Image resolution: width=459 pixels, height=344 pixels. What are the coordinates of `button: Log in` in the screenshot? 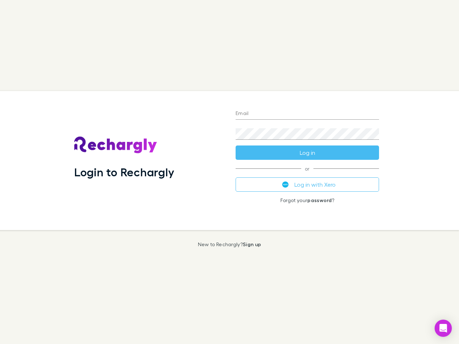 It's located at (307, 153).